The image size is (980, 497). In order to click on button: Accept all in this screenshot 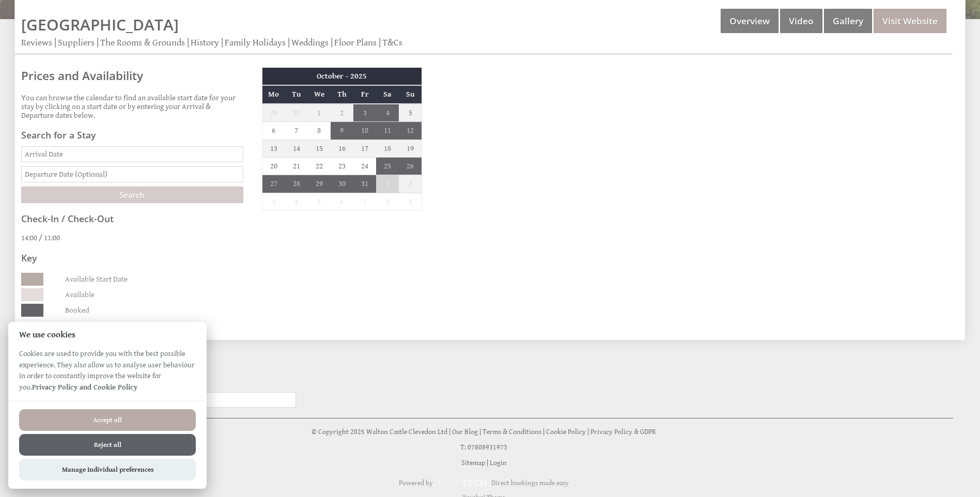, I will do `click(107, 419)`.